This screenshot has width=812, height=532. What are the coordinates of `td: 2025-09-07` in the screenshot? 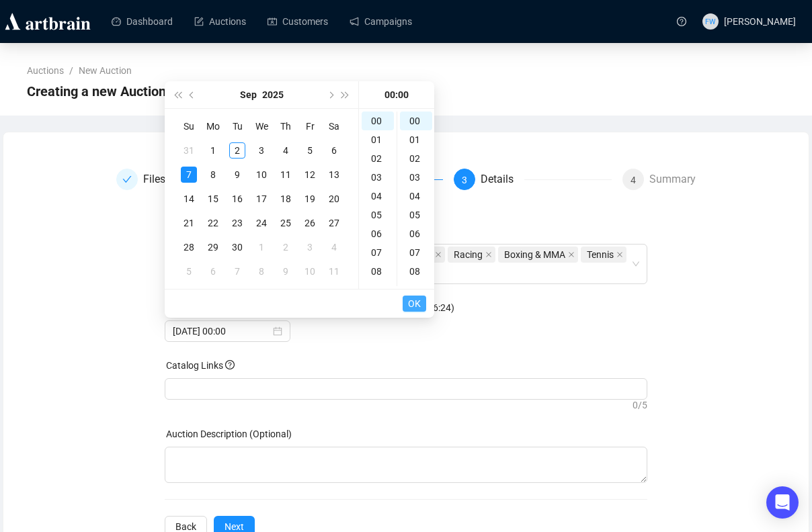 It's located at (189, 175).